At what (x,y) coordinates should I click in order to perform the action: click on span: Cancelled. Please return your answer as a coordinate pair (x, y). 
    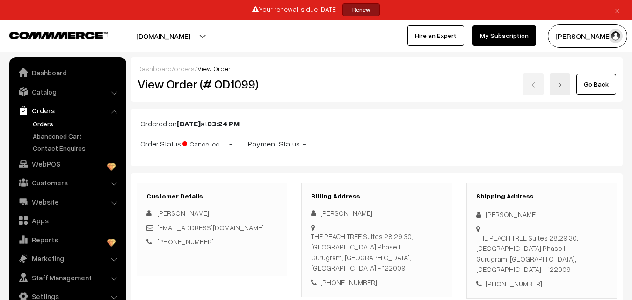
    Looking at the image, I should click on (206, 143).